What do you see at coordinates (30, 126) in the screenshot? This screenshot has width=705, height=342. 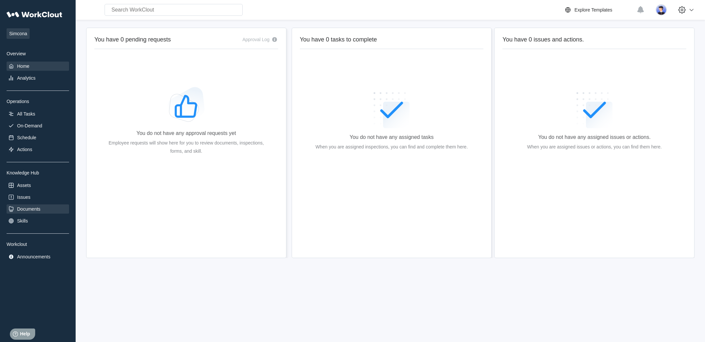 I see `div: On-Demand` at bounding box center [30, 126].